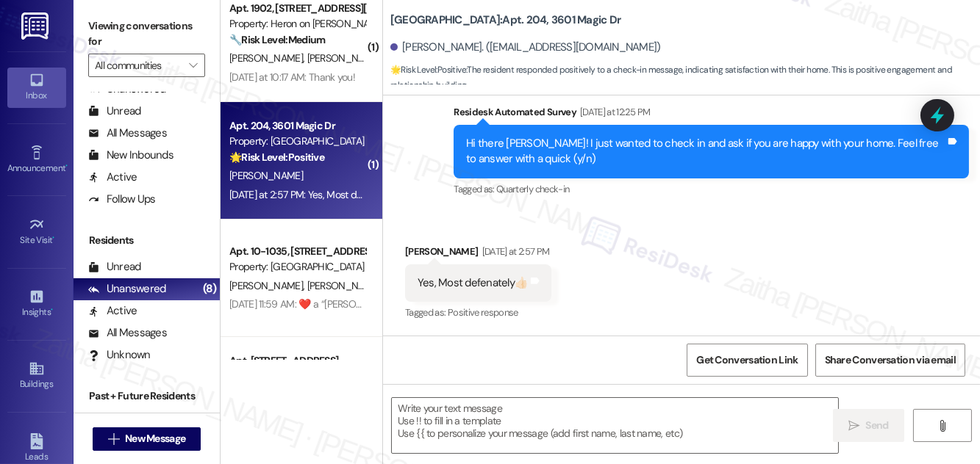 The image size is (980, 464). Describe the element at coordinates (37, 304) in the screenshot. I see `a: Insights •` at that location.